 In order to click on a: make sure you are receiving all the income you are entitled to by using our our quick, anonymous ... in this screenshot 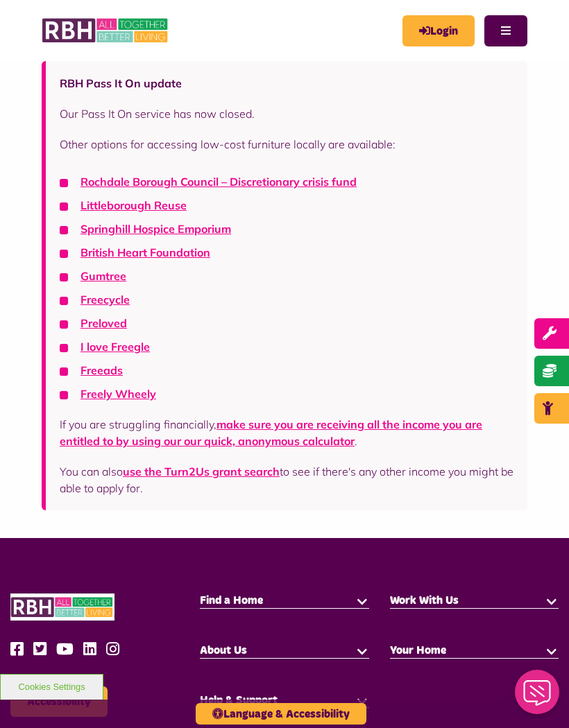, I will do `click(271, 433)`.